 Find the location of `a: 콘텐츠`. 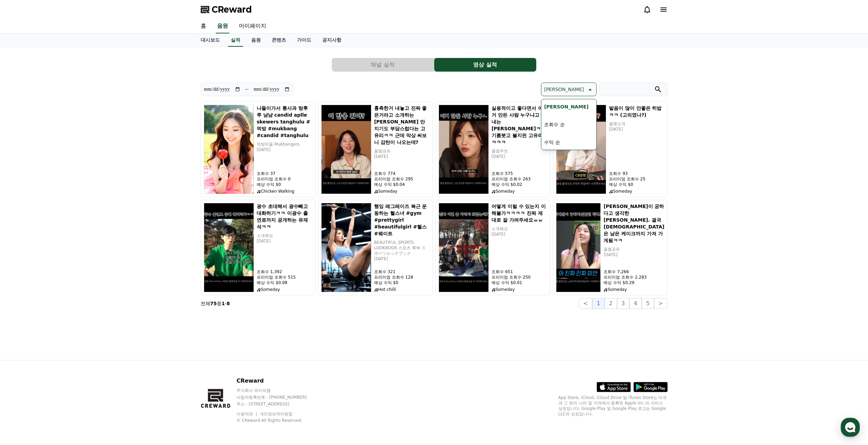

a: 콘텐츠 is located at coordinates (279, 40).